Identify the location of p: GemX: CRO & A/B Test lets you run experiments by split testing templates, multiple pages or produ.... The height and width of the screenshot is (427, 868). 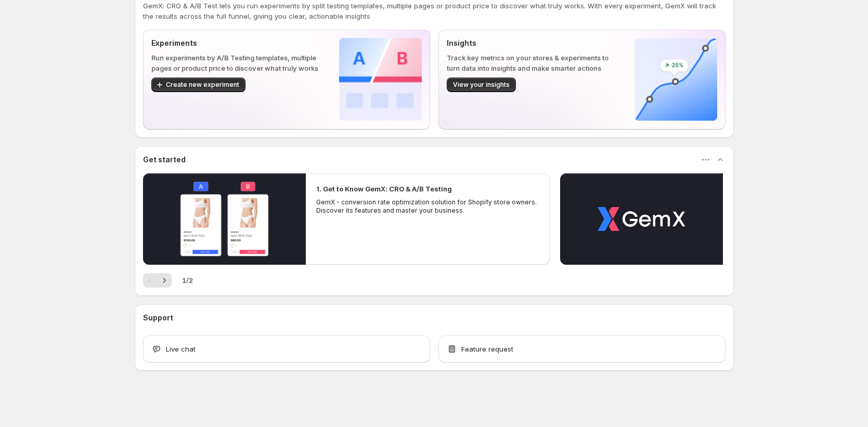
(434, 11).